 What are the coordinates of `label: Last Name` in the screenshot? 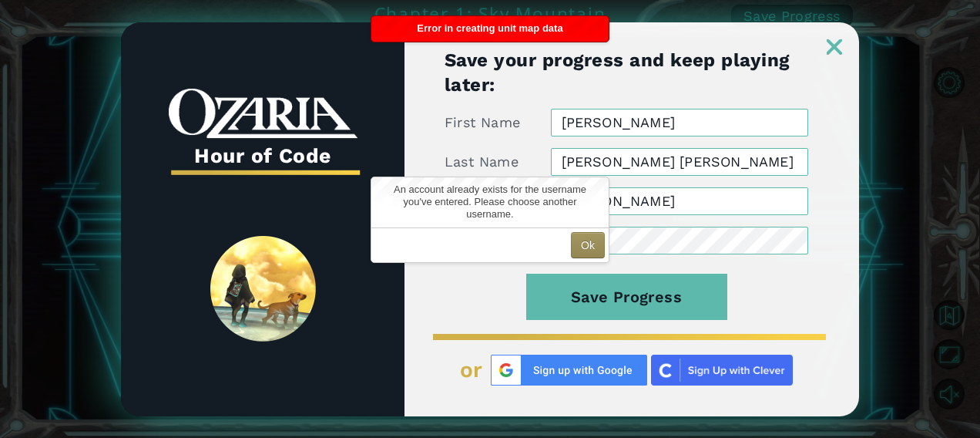 It's located at (482, 162).